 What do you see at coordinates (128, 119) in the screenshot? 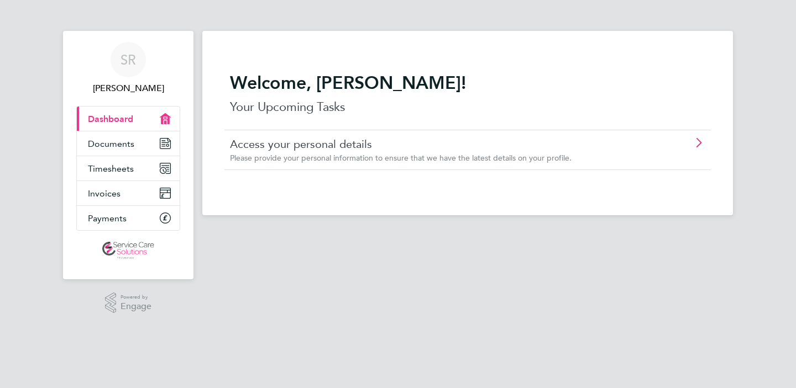
I see `a: Dashboard` at bounding box center [128, 119].